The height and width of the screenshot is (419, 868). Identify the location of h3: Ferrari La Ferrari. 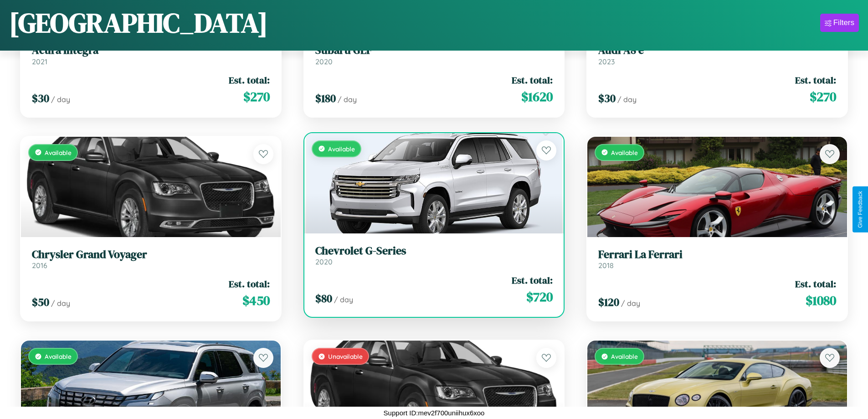
(717, 255).